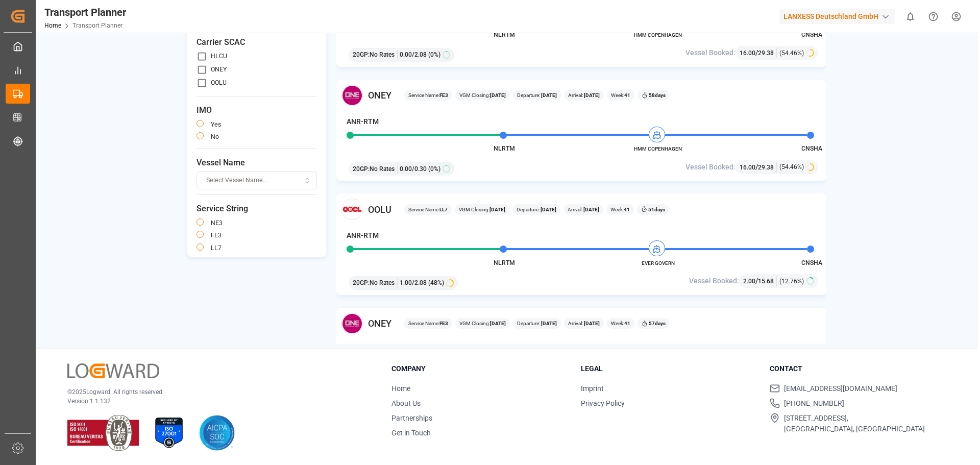 The height and width of the screenshot is (465, 980). What do you see at coordinates (413, 283) in the screenshot?
I see `span: 1.00 / 2.08` at bounding box center [413, 283].